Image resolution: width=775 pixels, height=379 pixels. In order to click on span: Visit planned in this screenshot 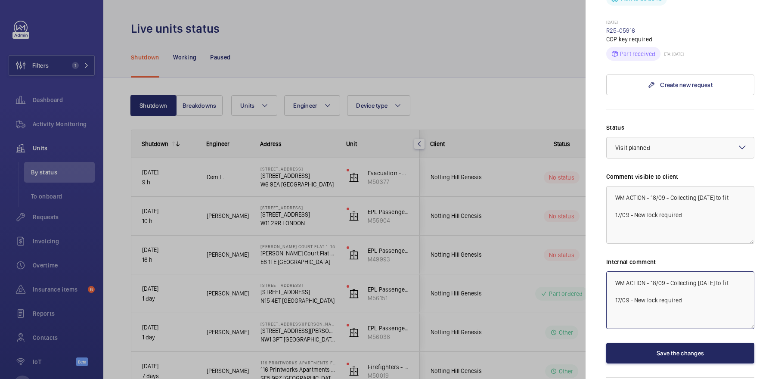, I will do `click(633, 148)`.